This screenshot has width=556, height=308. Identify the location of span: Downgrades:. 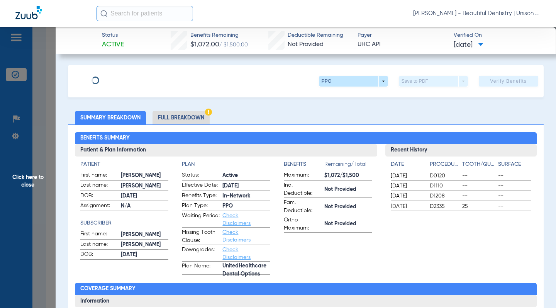
(201, 253).